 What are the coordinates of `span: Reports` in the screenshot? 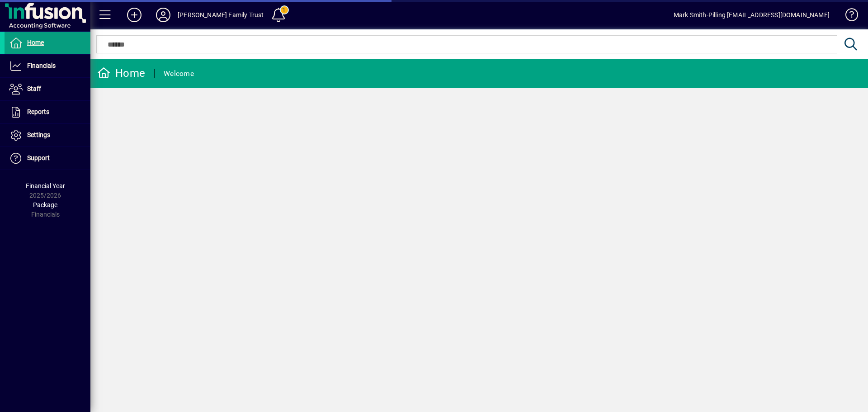 It's located at (38, 112).